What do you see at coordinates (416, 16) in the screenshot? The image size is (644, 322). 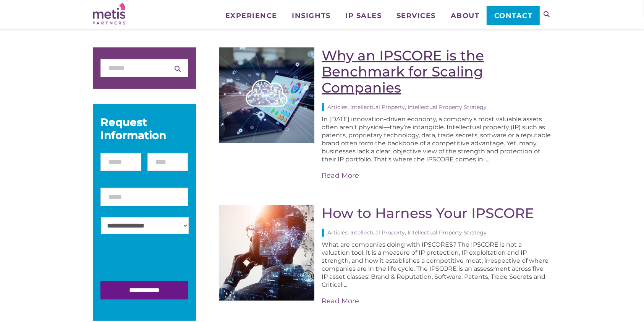 I see `span: Services` at bounding box center [416, 16].